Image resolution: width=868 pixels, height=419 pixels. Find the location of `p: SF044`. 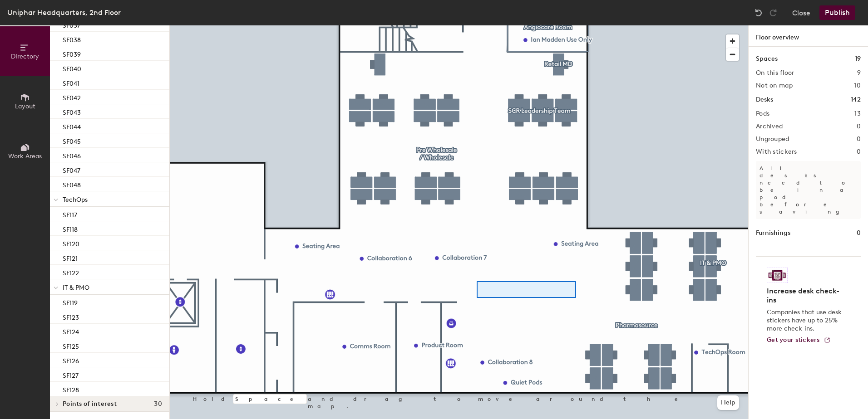

p: SF044 is located at coordinates (72, 126).